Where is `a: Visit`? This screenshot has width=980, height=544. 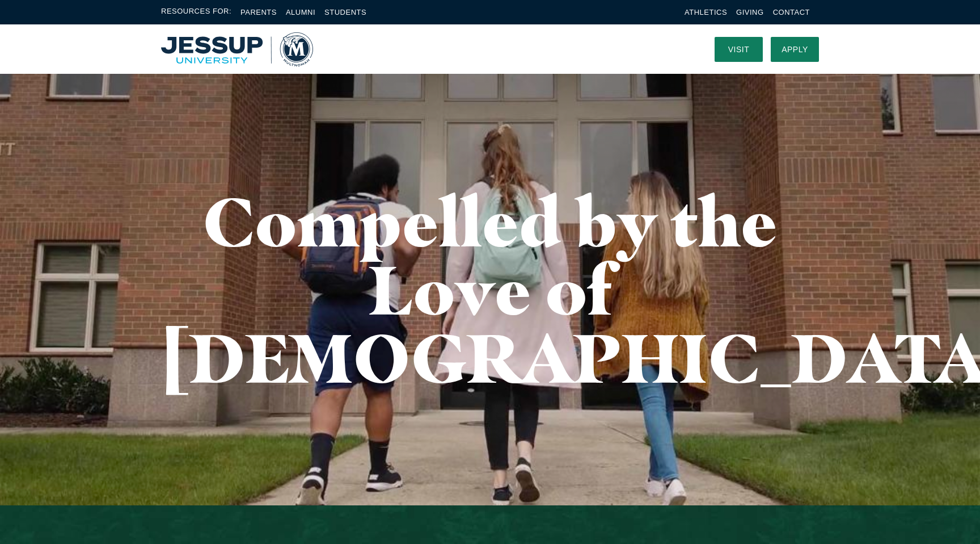
a: Visit is located at coordinates (739, 49).